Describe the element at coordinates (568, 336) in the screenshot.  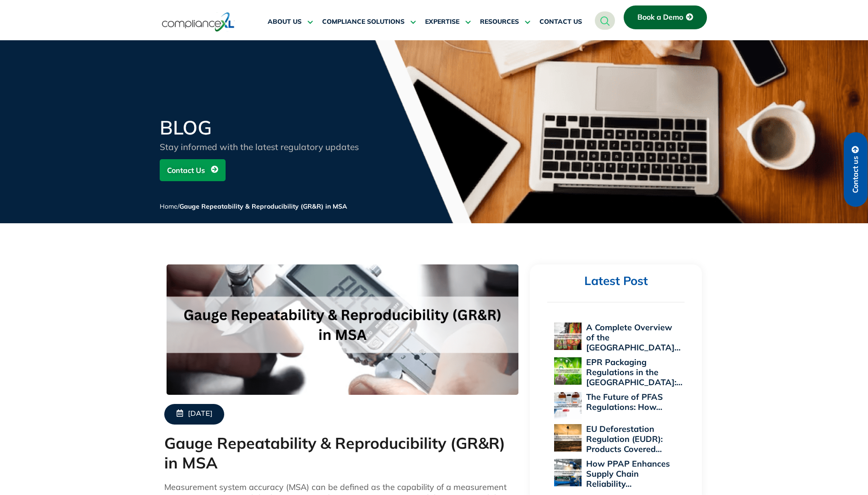
I see `img: A Complete Overview of the EU Personal Protective Equipment Regulation 2016/425` at that location.